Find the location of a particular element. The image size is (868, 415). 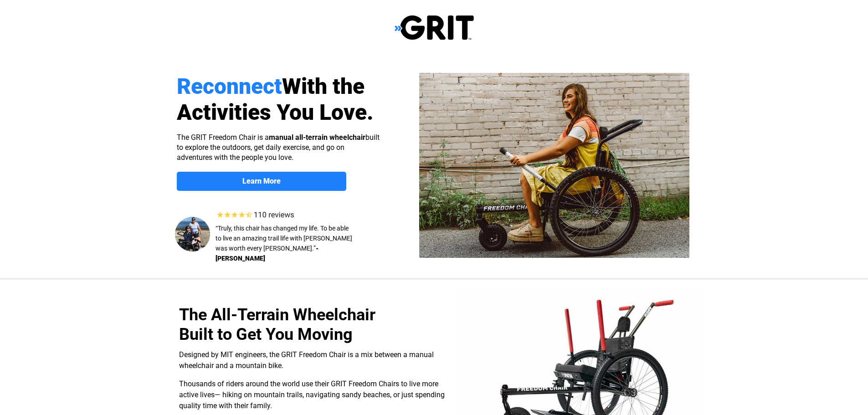

span: The All-Terrain Wheelchair Built to Get You Moving is located at coordinates (277, 324).